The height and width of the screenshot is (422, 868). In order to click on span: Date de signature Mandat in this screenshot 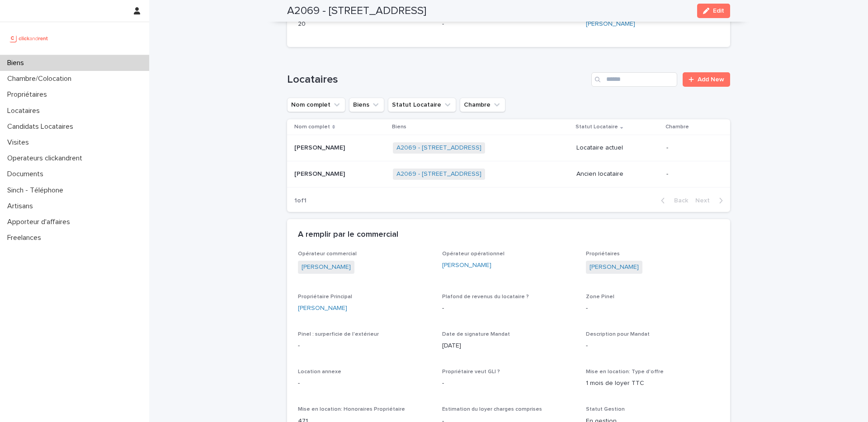, I will do `click(476, 335)`.